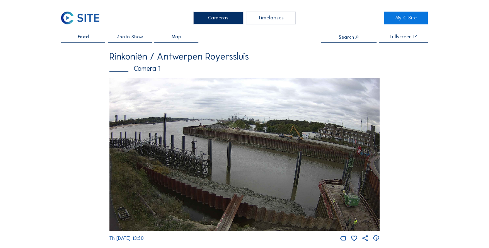 Image resolution: width=489 pixels, height=248 pixels. What do you see at coordinates (245, 69) in the screenshot?
I see `div: Camera 1` at bounding box center [245, 69].